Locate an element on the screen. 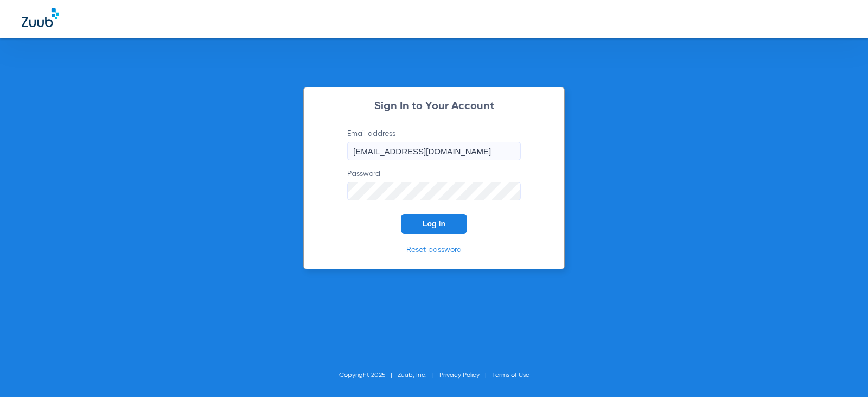  label: Email address is located at coordinates (434, 144).